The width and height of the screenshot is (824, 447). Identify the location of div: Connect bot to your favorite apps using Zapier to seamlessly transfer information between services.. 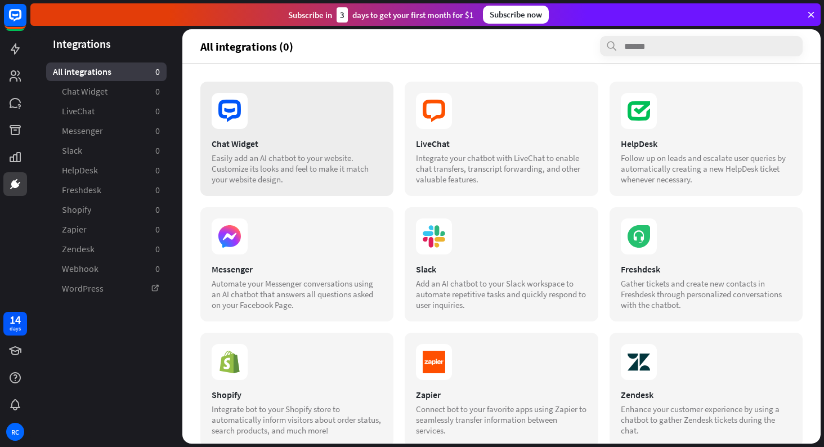
(501, 419).